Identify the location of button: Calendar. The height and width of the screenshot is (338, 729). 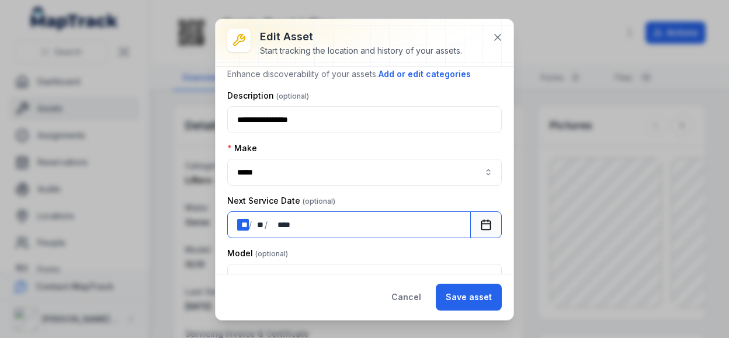
(486, 225).